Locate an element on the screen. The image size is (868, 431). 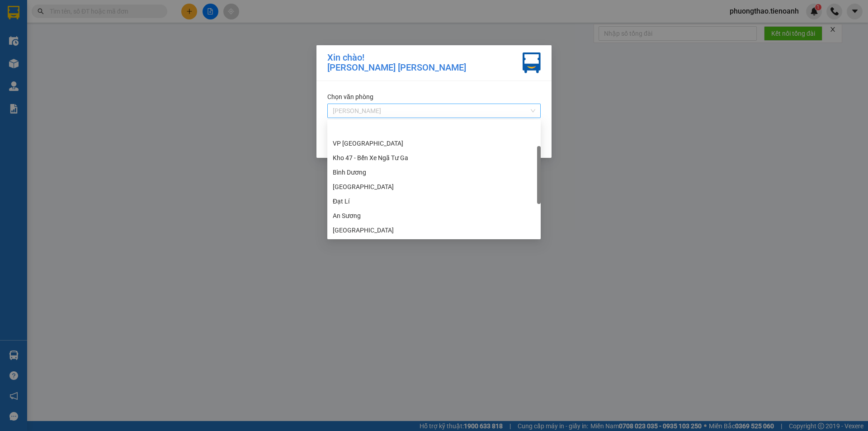
span: Cư Kuin is located at coordinates (434, 111).